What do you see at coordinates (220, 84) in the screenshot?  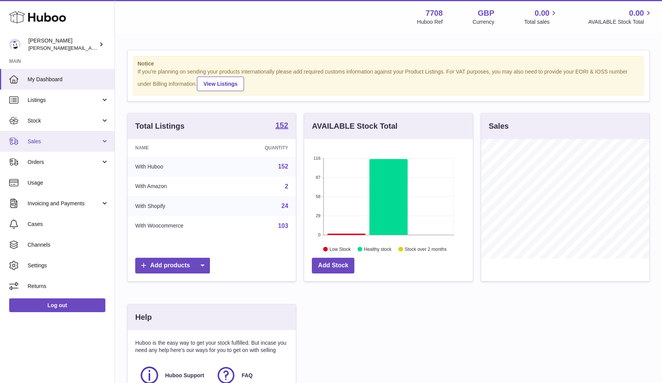 I see `a: View Listings` at bounding box center [220, 84].